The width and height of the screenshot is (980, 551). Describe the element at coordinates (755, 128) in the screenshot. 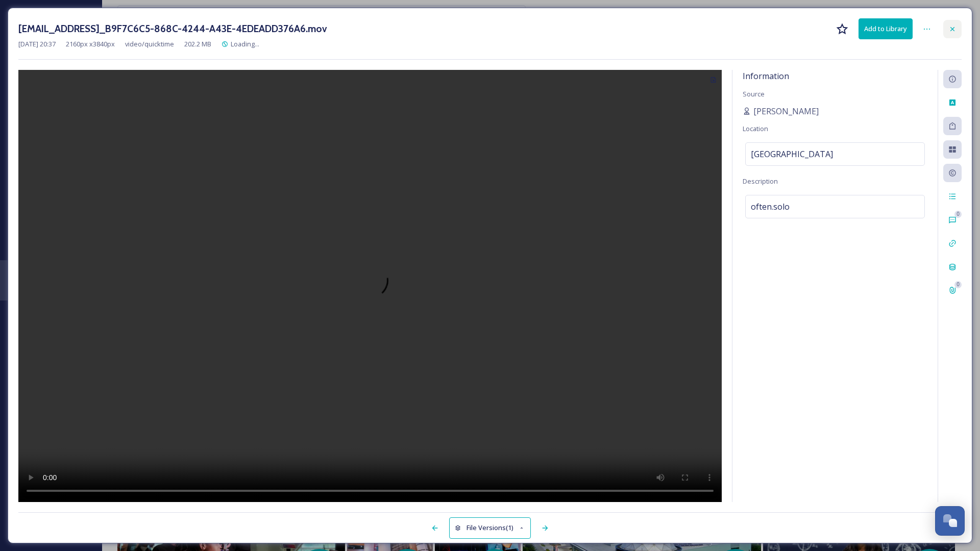

I see `span: Location` at that location.